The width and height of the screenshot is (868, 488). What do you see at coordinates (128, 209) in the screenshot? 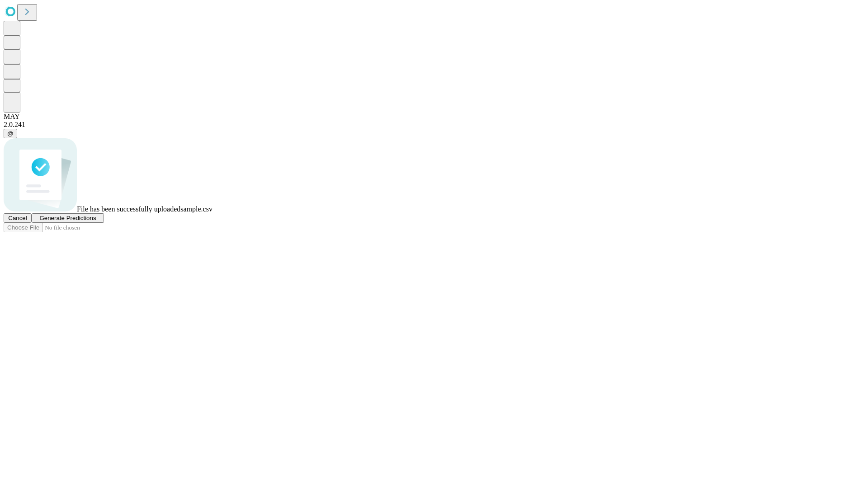
I see `span: File has been successfully uploaded` at bounding box center [128, 209].